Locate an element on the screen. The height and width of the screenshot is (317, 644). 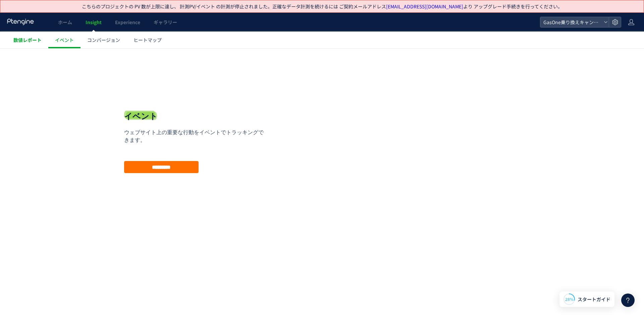
span: スタートガイド is located at coordinates (594, 299).